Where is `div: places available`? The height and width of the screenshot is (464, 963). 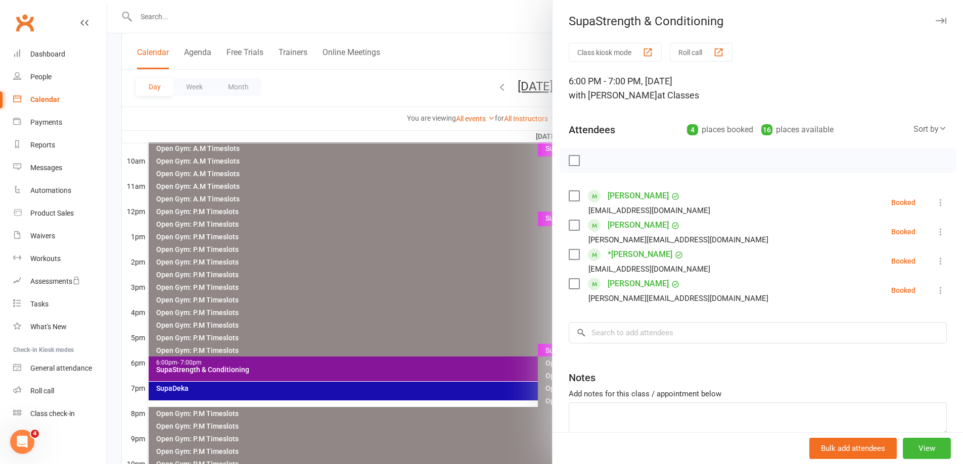
div: places available is located at coordinates (797, 130).